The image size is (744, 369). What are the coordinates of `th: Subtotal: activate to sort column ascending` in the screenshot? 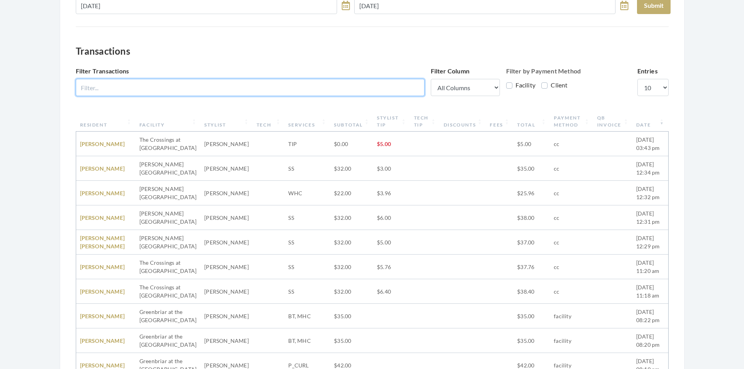 It's located at (352, 122).